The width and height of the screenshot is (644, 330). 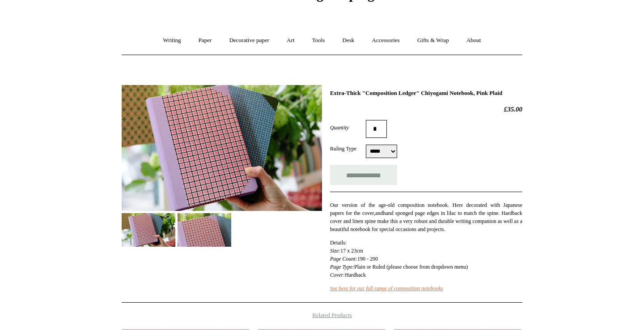 What do you see at coordinates (335, 251) in the screenshot?
I see `em: Size:` at bounding box center [335, 251].